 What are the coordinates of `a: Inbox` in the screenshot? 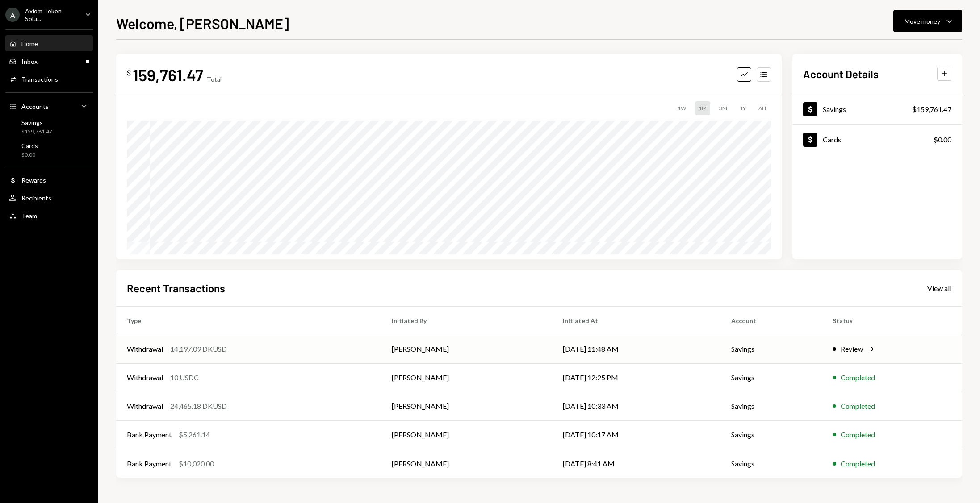 It's located at (49, 61).